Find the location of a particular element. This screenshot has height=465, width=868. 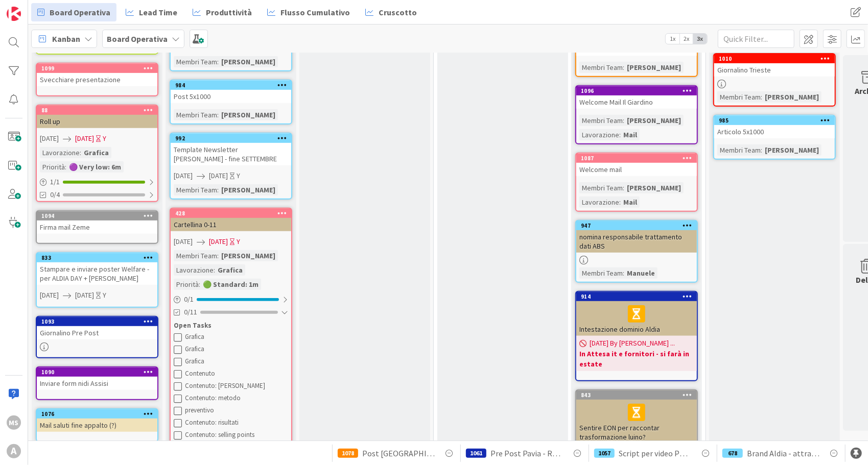

div: 947 is located at coordinates (639, 226).